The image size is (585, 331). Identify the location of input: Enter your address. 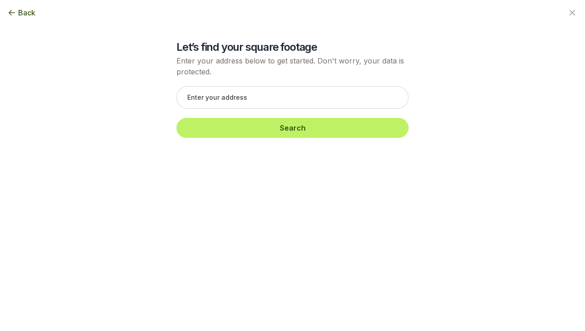
(293, 98).